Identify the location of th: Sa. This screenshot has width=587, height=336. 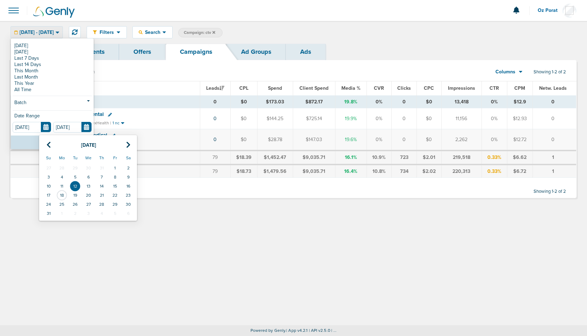
(128, 158).